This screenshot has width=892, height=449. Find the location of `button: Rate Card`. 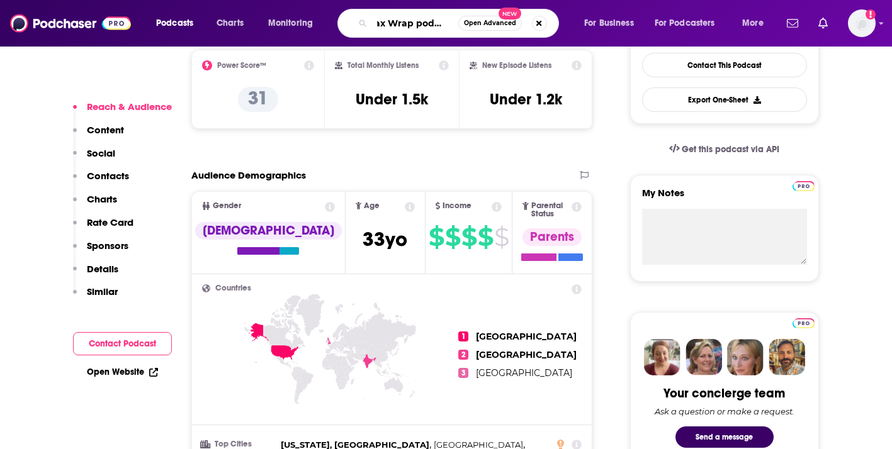

button: Rate Card is located at coordinates (103, 228).